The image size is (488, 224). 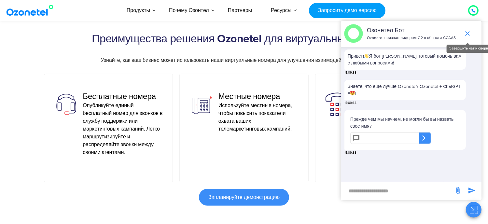 I want to click on font: Прежде чем мы начнем, не могли бы вы назвать свое имя?, so click(x=402, y=123).